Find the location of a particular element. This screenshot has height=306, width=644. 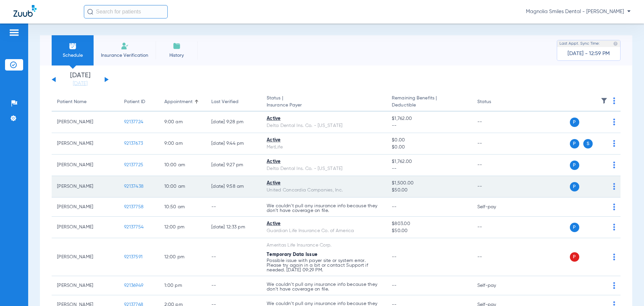

span: $1,500.00 is located at coordinates (429, 183).